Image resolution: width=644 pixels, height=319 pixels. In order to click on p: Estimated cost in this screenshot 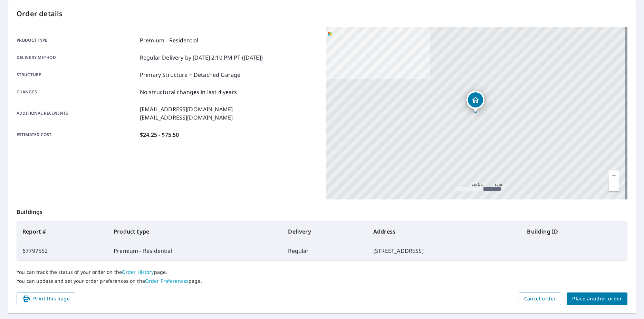, I will do `click(77, 135)`.